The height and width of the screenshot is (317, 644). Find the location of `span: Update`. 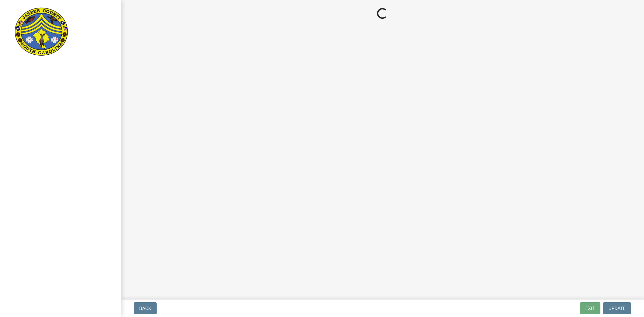

span: Update is located at coordinates (617, 308).